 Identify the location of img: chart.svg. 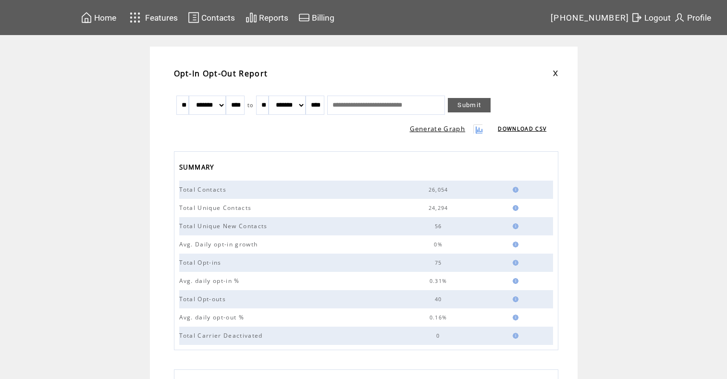
(251, 17).